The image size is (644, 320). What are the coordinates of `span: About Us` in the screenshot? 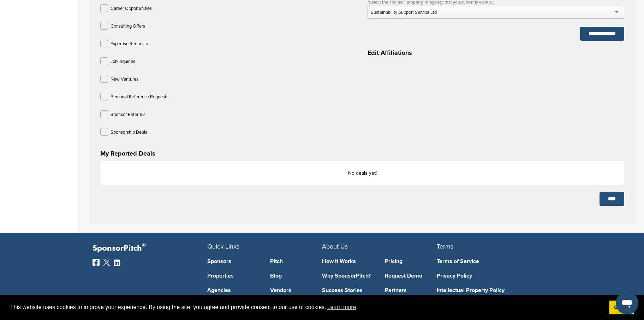 It's located at (335, 246).